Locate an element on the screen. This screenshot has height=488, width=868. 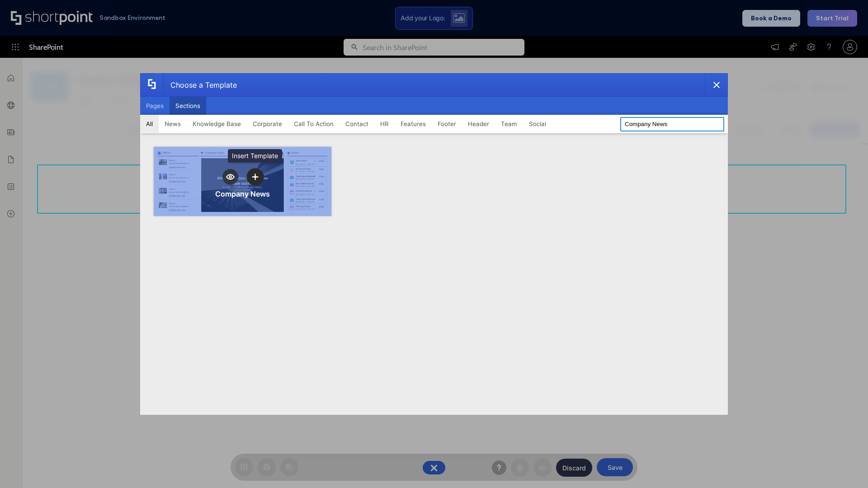
button: Social is located at coordinates (537, 123).